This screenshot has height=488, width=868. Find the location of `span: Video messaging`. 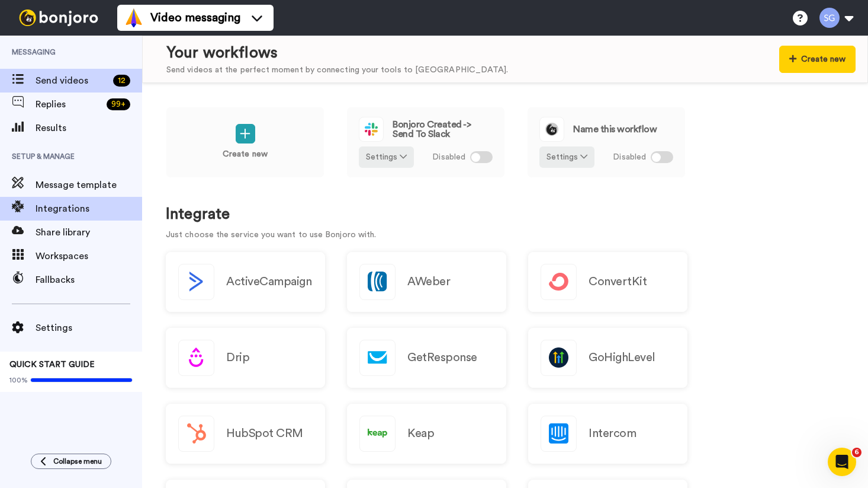

span: Video messaging is located at coordinates (195, 18).